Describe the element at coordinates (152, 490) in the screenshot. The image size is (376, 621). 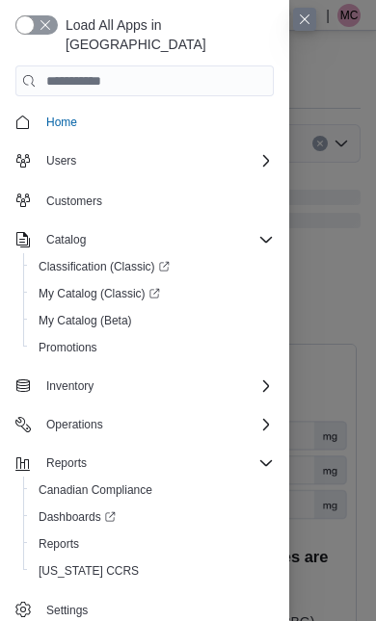
I see `button: Canadian Compliance` at that location.